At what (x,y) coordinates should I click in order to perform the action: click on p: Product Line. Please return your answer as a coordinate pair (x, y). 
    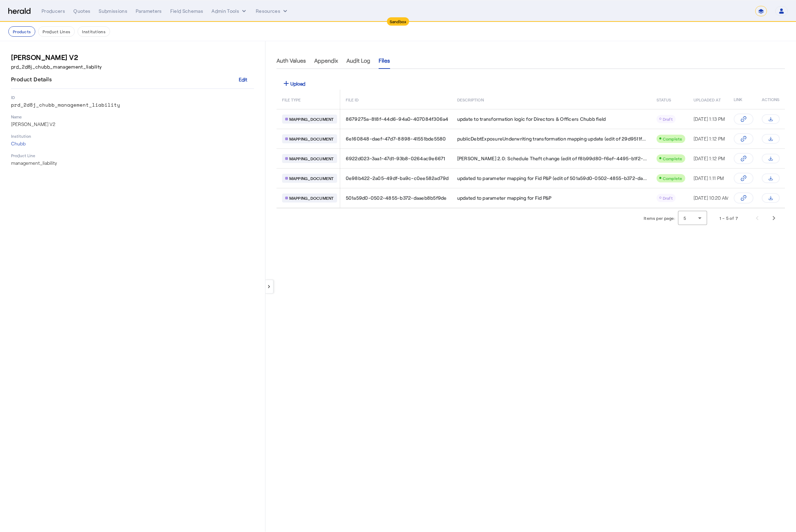
    Looking at the image, I should click on (133, 155).